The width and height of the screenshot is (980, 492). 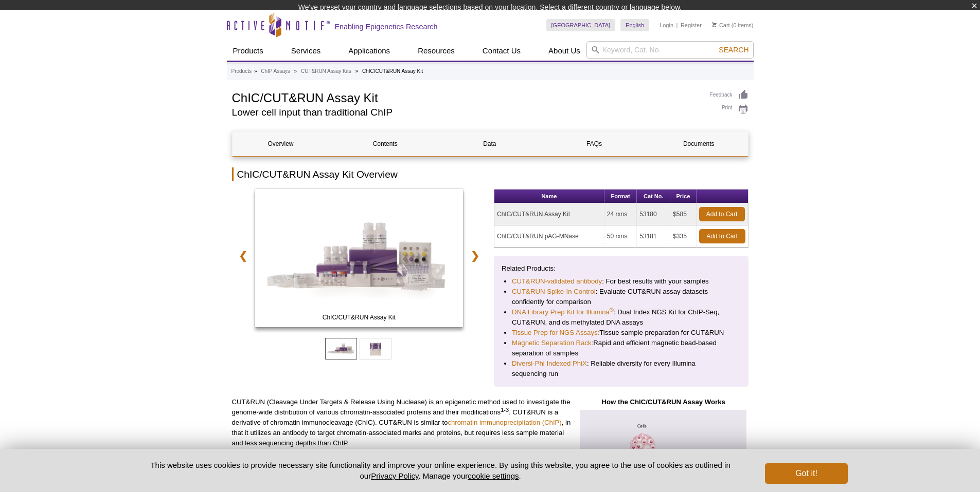 I want to click on a: Applications, so click(x=369, y=51).